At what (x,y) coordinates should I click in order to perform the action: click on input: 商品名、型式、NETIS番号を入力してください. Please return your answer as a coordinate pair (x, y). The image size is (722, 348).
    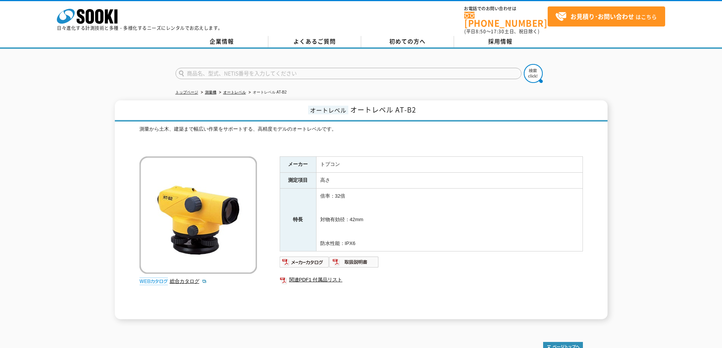
    Looking at the image, I should click on (348, 74).